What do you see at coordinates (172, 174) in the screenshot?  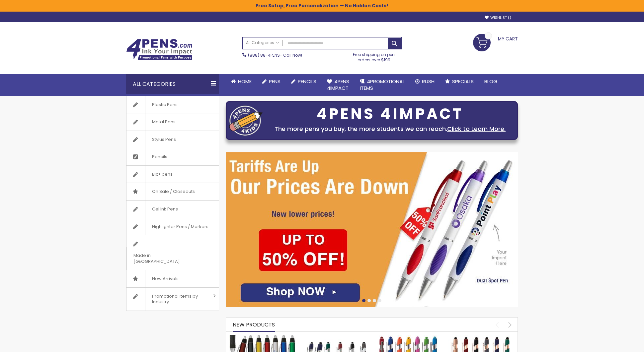 I see `a: Bic® pens` at bounding box center [172, 174].